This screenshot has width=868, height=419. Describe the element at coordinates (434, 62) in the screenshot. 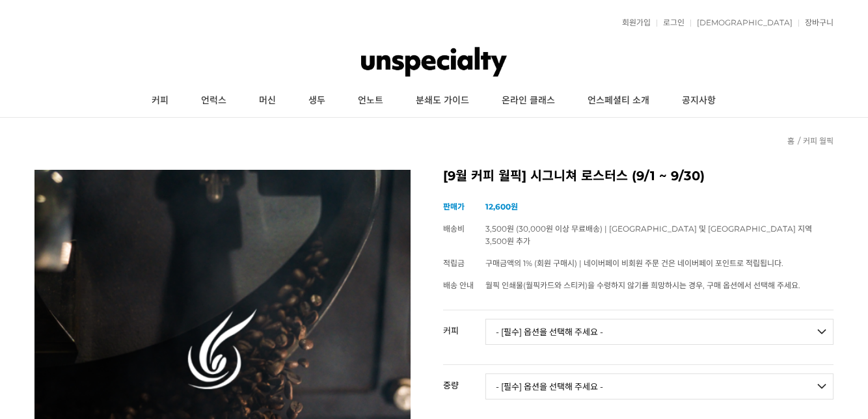

I see `img: 언스페셜티 몰` at that location.